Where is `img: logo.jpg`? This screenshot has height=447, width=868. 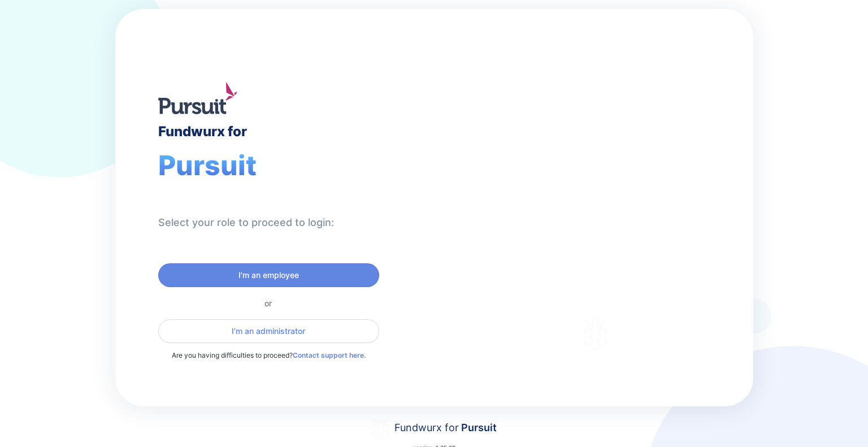 img: logo.jpg is located at coordinates (198, 98).